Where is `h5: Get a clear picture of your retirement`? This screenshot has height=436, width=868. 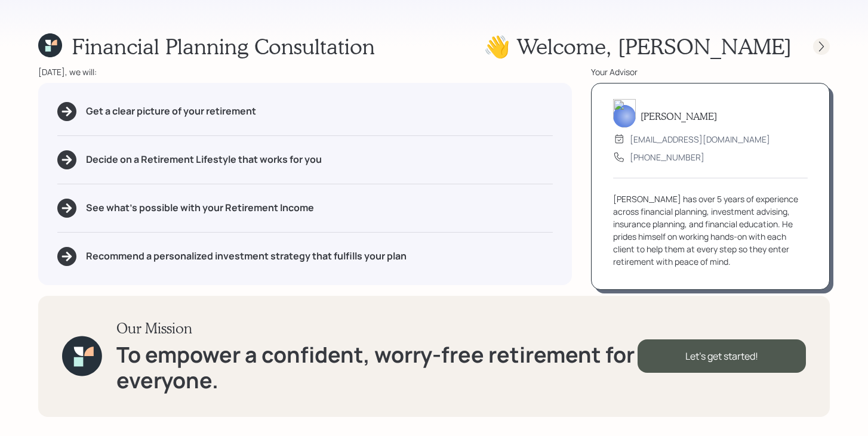 h5: Get a clear picture of your retirement is located at coordinates (171, 110).